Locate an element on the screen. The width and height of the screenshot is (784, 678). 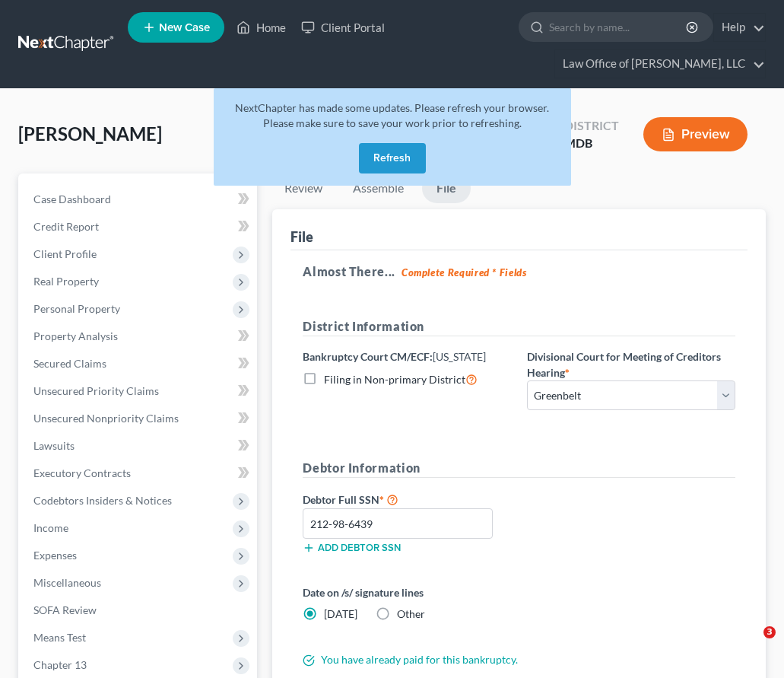
span: Unsecured Nonpriority Claims is located at coordinates (106, 418).